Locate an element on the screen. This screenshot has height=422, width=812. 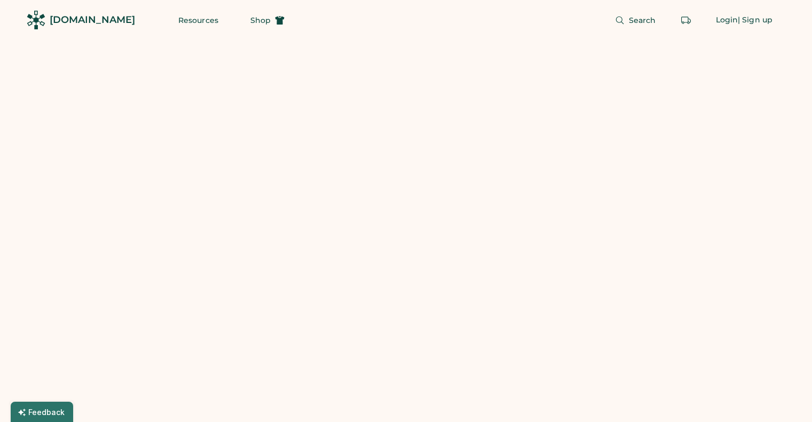
img: Rendered Logo - Screens is located at coordinates (36, 20).